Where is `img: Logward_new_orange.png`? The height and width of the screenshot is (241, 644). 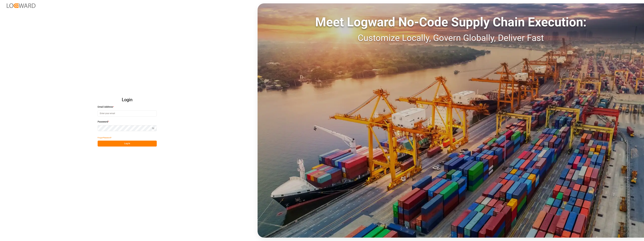 img: Logward_new_orange.png is located at coordinates (21, 6).